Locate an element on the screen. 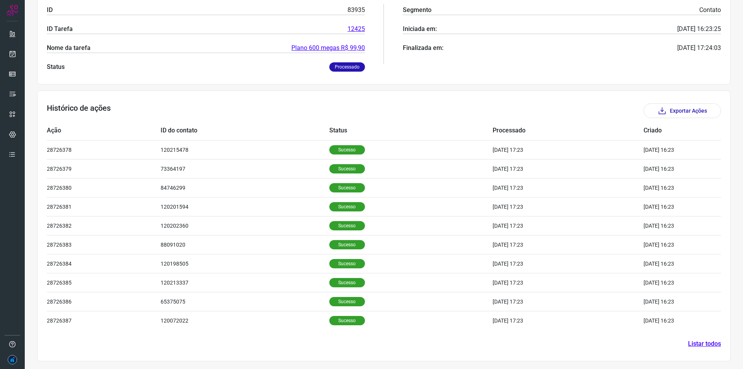  img: f302904a67d38d0517bf933494acca5c.png is located at coordinates (12, 360).